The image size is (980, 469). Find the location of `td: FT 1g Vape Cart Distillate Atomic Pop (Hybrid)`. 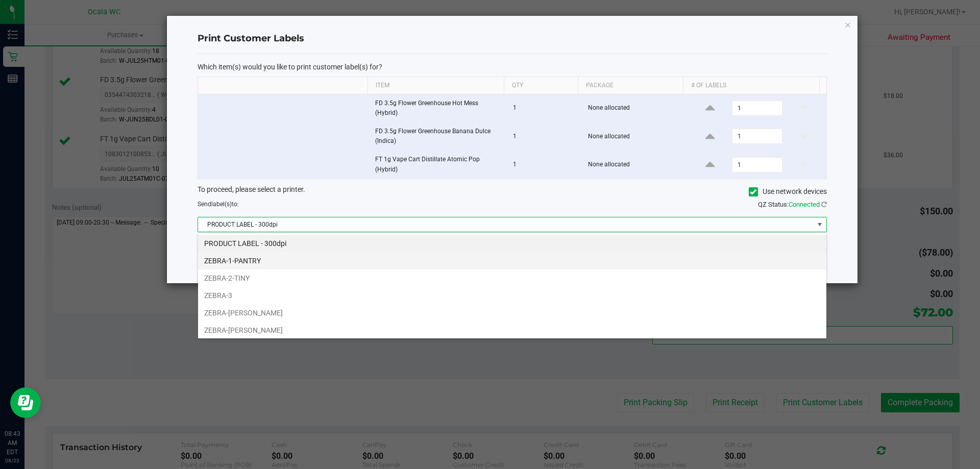

td: FT 1g Vape Cart Distillate Atomic Pop (Hybrid) is located at coordinates (438, 164).